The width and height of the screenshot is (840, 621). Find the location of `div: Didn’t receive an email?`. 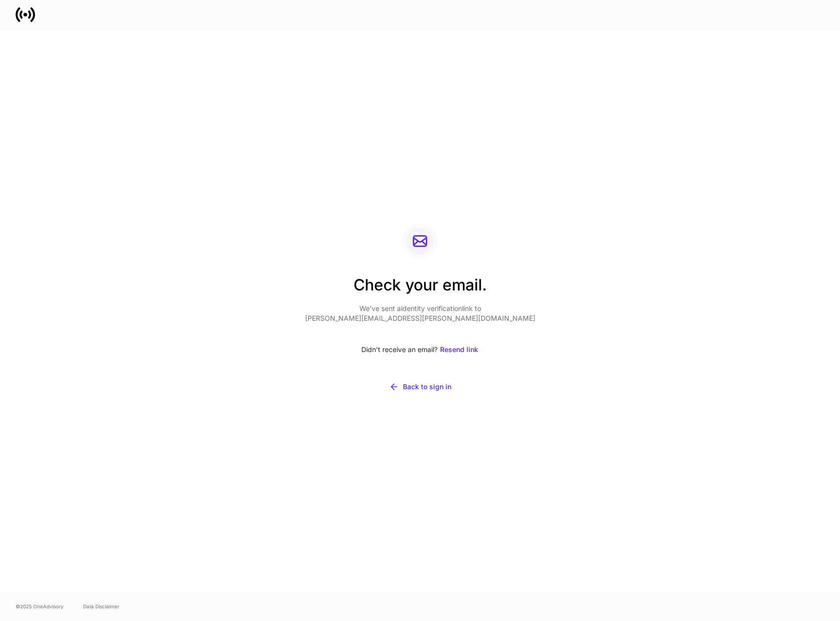

div: Didn’t receive an email? is located at coordinates (420, 349).